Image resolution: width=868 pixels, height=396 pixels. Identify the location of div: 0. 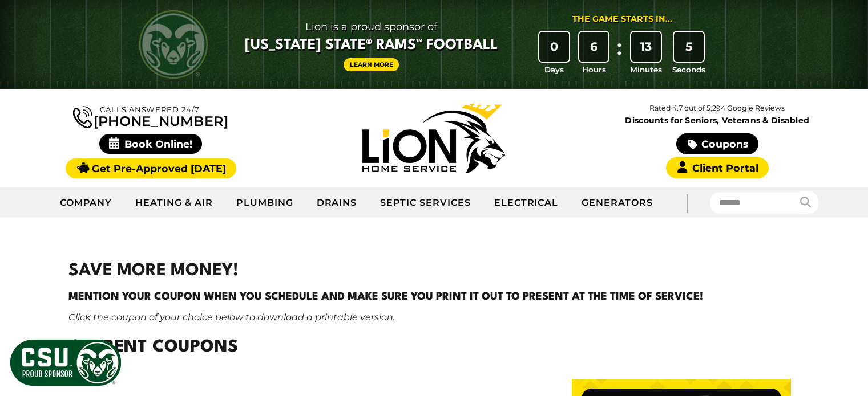
(554, 47).